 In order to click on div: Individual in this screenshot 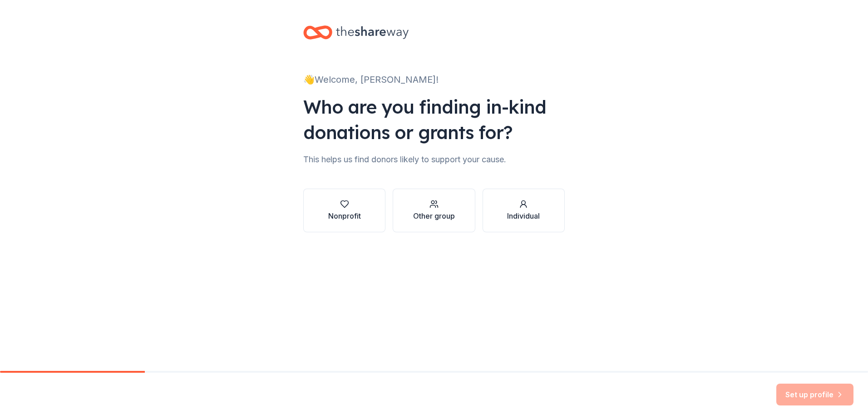, I will do `click(524, 216)`.